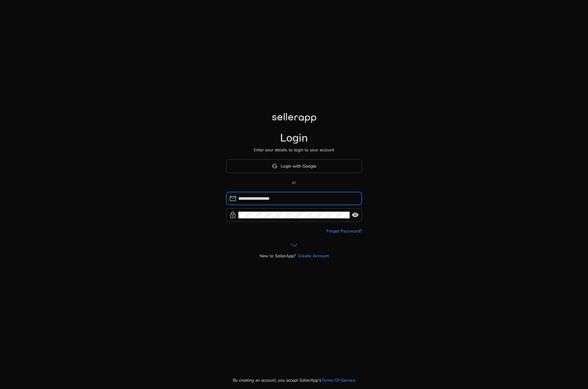 The width and height of the screenshot is (588, 389). What do you see at coordinates (344, 231) in the screenshot?
I see `a: Forgot Password?` at bounding box center [344, 231].